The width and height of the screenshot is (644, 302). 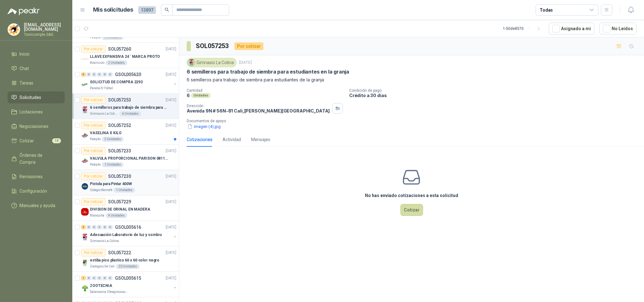 What do you see at coordinates (36, 112) in the screenshot?
I see `a: Licitaciones` at bounding box center [36, 112].